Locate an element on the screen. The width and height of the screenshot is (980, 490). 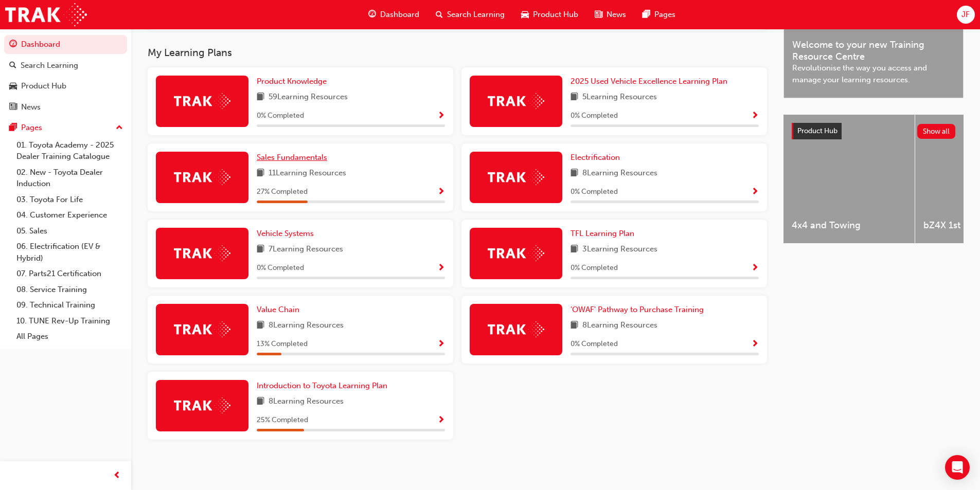
span: Dashboard is located at coordinates (400, 14).